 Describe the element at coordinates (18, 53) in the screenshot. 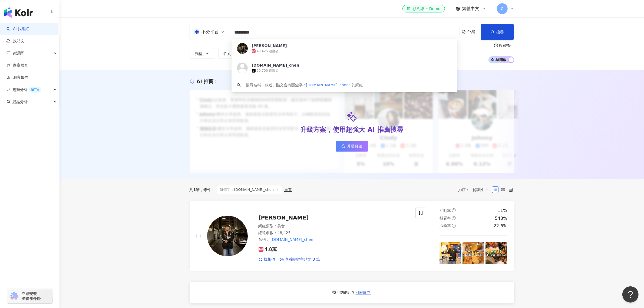

I see `span: 資源庫` at that location.